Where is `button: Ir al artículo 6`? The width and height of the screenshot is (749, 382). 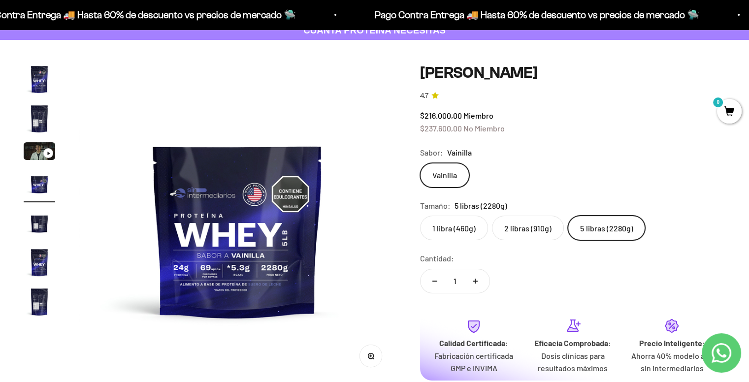
button: Ir al artículo 6 is located at coordinates (39, 264).